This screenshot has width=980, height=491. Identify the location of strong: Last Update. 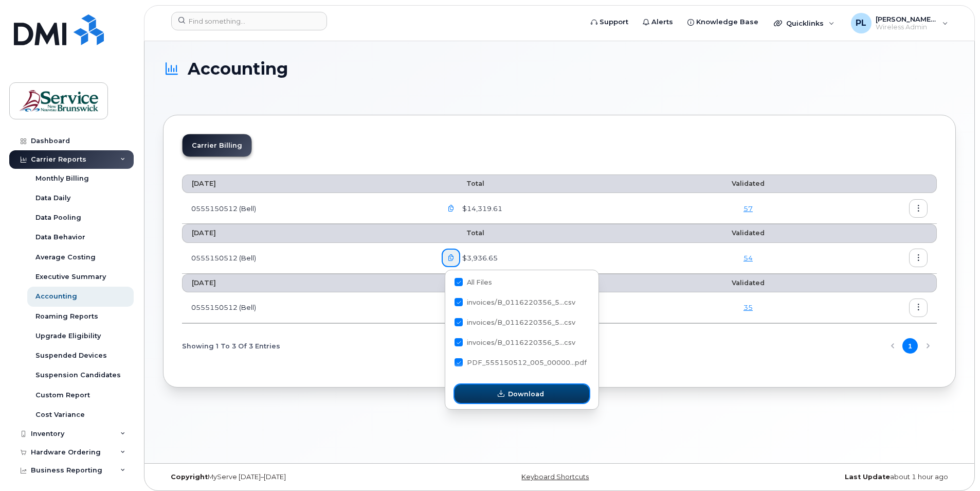
(868, 476).